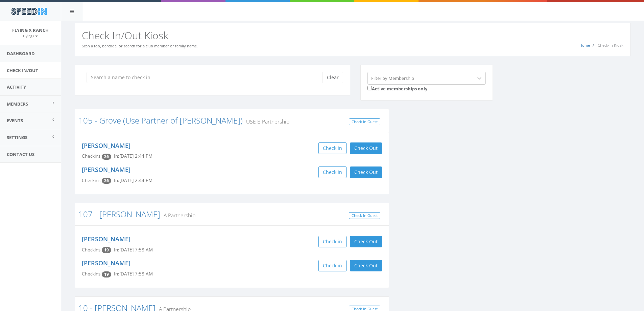 The height and width of the screenshot is (311, 644). Describe the element at coordinates (30, 30) in the screenshot. I see `span: Flying X Ranch` at that location.